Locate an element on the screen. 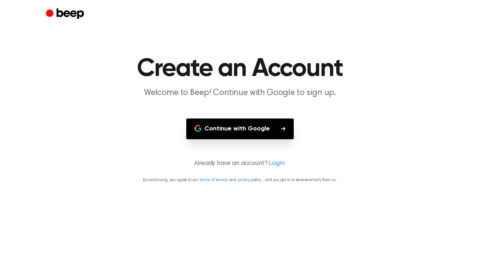  a: Beep is located at coordinates (66, 14).